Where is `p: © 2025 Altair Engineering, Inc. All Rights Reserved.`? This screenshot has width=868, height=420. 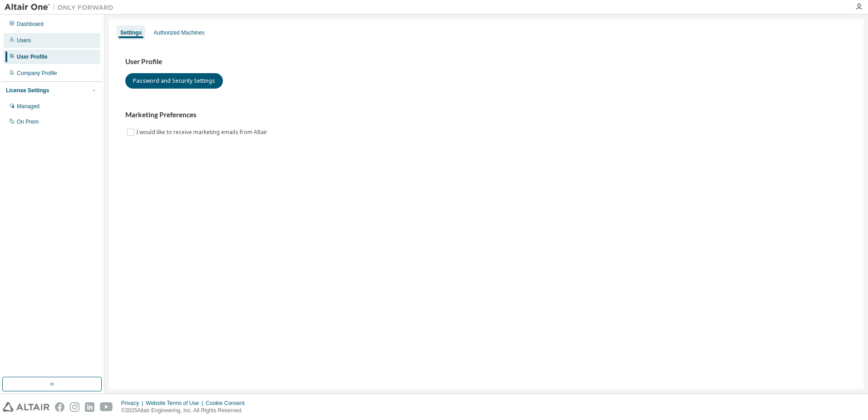
p: © 2025 Altair Engineering, Inc. All Rights Reserved. is located at coordinates (186, 410).